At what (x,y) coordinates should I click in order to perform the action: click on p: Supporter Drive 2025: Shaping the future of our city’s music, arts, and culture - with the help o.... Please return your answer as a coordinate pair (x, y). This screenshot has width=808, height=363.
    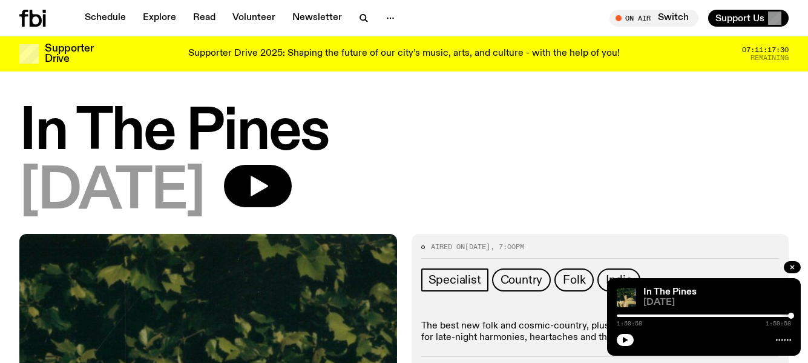
    Looking at the image, I should click on (404, 54).